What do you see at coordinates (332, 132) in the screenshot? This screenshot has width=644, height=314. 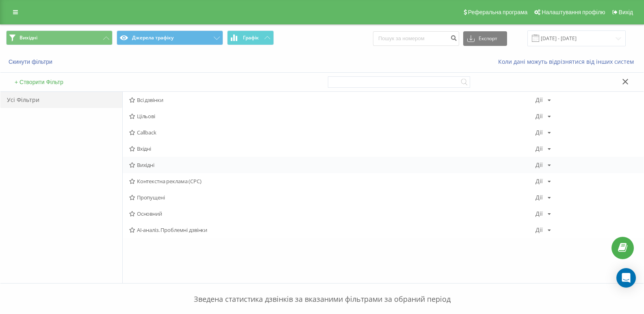 I see `span: Callback` at bounding box center [332, 132].